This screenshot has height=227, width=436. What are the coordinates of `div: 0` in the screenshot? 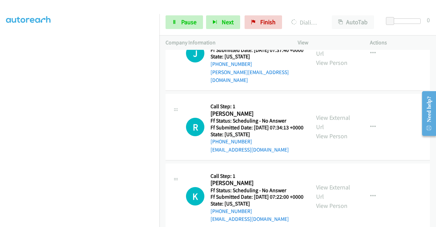 It's located at (428, 20).